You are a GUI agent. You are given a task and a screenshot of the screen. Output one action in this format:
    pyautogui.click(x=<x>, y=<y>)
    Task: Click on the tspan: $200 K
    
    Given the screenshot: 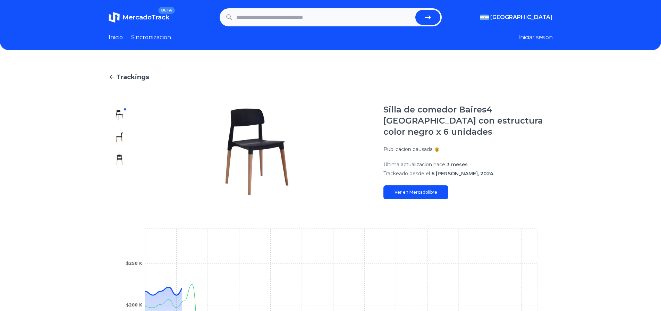 What is the action you would take?
    pyautogui.click(x=134, y=305)
    